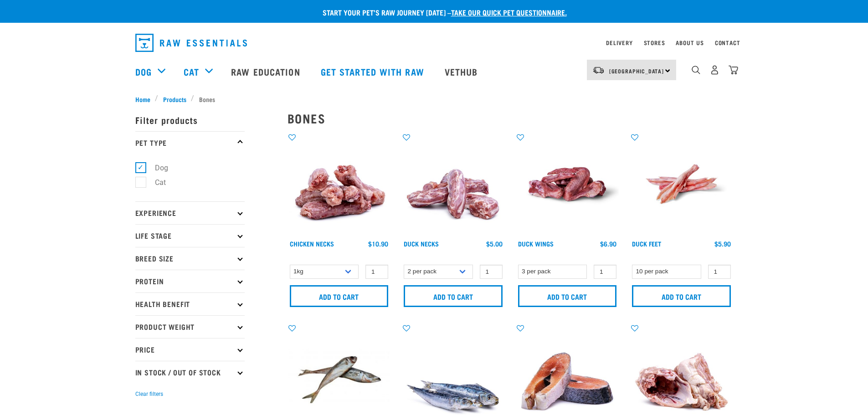 Image resolution: width=868 pixels, height=415 pixels. Describe the element at coordinates (190, 120) in the screenshot. I see `p: Filter products` at that location.